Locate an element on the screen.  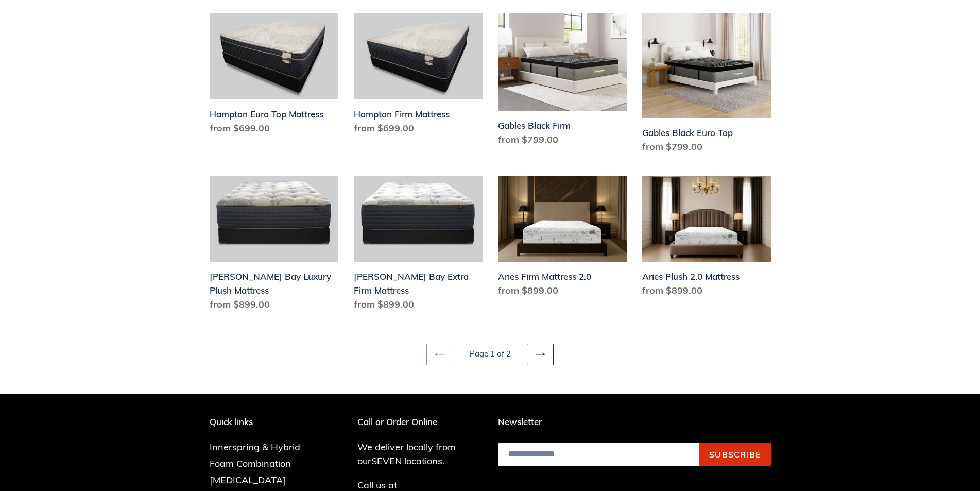
a: Chadwick Bay Extra Firm Mattress is located at coordinates (418, 245).